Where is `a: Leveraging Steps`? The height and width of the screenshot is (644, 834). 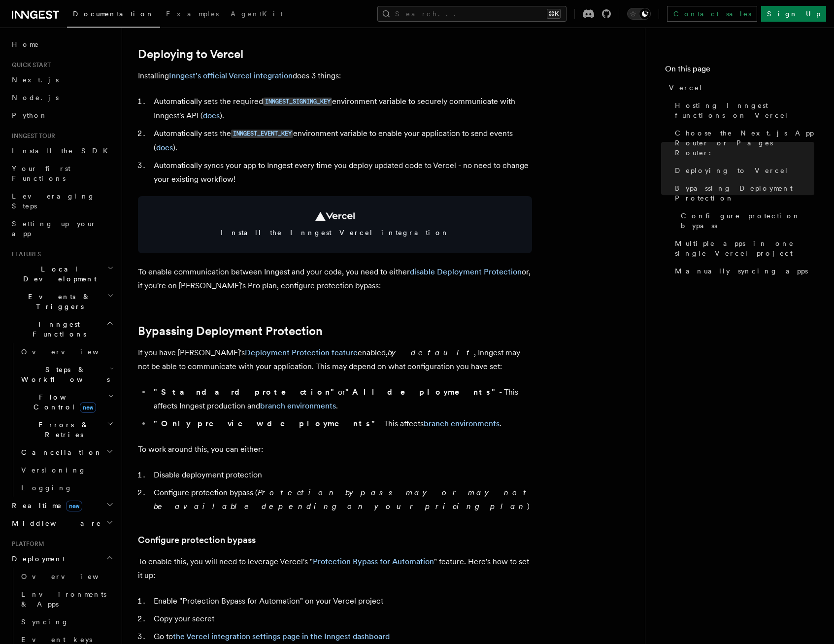 a: Leveraging Steps is located at coordinates (62, 201).